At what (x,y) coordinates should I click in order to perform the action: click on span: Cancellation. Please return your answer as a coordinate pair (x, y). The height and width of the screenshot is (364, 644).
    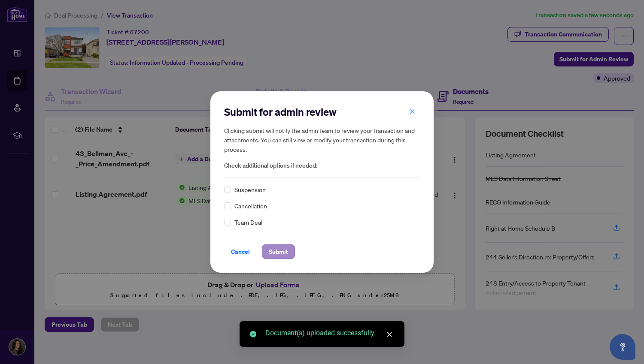
    Looking at the image, I should click on (251, 206).